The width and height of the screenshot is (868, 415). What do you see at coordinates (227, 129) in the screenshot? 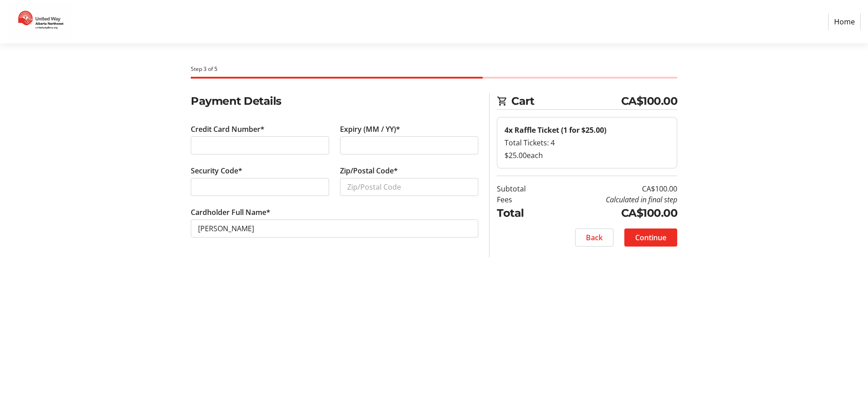
I see `label: Credit Card Number*` at bounding box center [227, 129].